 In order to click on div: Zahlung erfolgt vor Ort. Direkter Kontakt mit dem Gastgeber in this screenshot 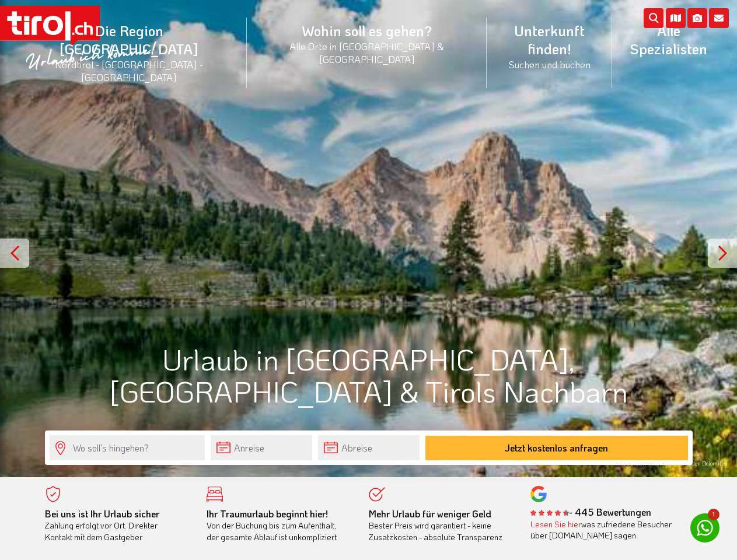, I will do `click(117, 525)`.